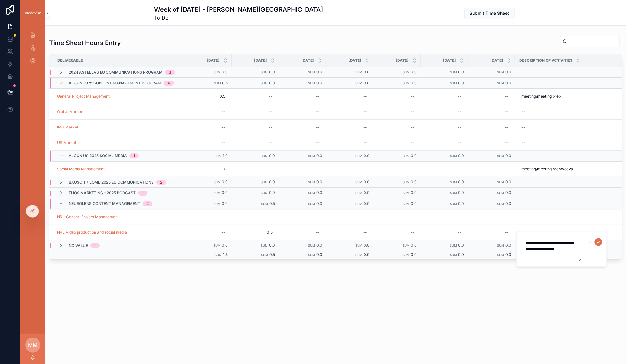 The height and width of the screenshot is (364, 626). Describe the element at coordinates (70, 112) in the screenshot. I see `span: Global Market` at that location.